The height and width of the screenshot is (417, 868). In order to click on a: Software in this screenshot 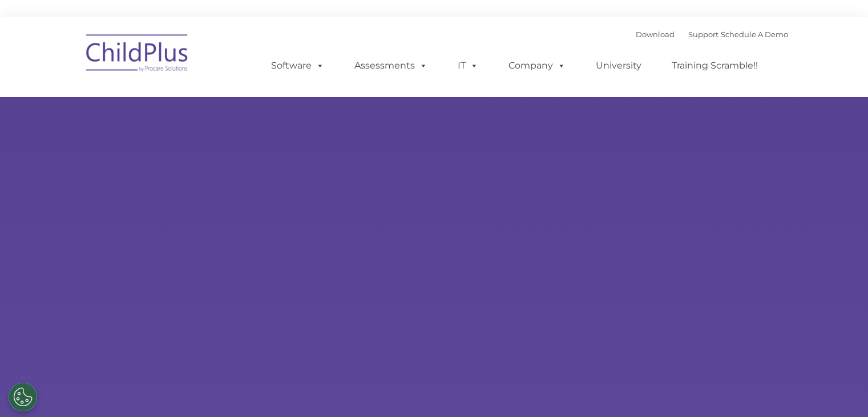, I will do `click(298, 66)`.